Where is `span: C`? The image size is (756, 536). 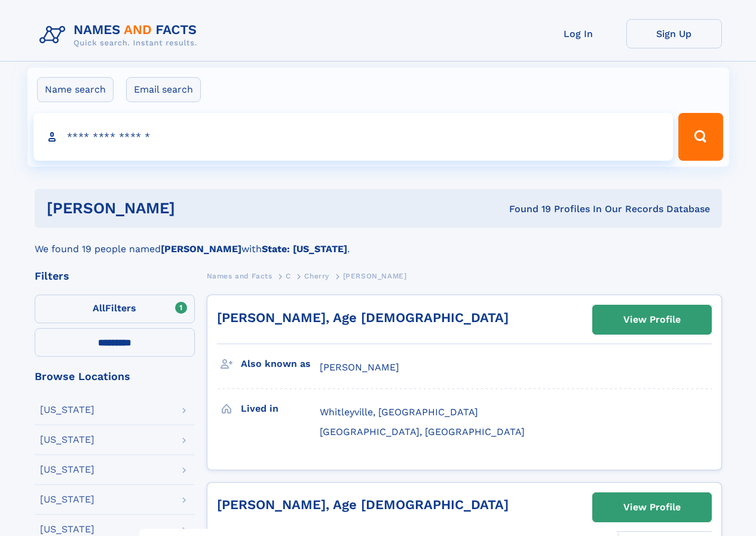 span: C is located at coordinates (288, 276).